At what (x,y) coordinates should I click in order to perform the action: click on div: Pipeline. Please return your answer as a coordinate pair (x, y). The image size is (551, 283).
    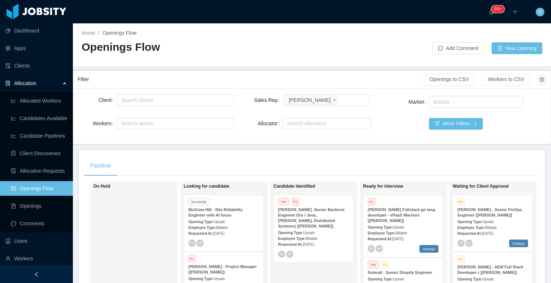
    Looking at the image, I should click on (100, 166).